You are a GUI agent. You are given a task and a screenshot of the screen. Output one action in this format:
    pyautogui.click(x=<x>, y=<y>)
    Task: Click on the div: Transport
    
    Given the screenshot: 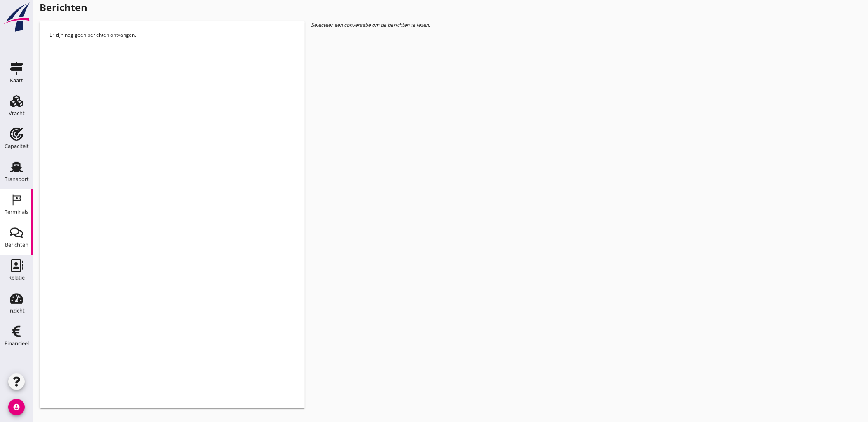 What is the action you would take?
    pyautogui.click(x=16, y=179)
    